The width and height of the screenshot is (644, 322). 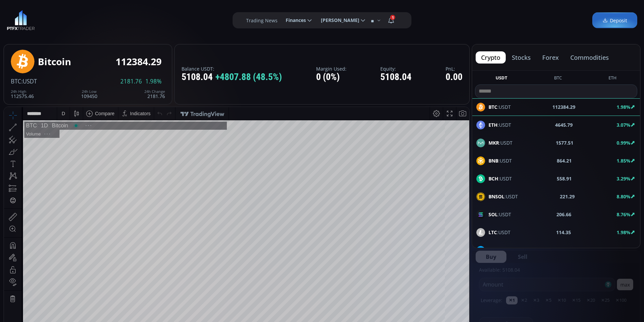 What do you see at coordinates (396, 68) in the screenshot?
I see `label: Equity:` at bounding box center [396, 68].